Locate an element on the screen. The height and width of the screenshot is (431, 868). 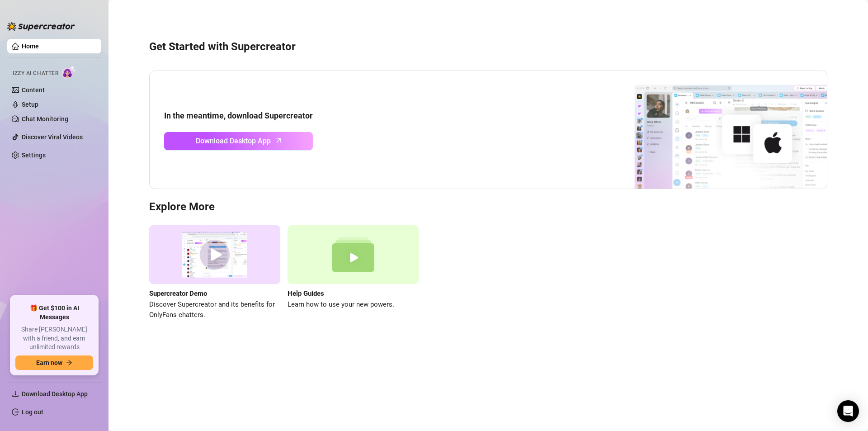
a: Home is located at coordinates (30, 46).